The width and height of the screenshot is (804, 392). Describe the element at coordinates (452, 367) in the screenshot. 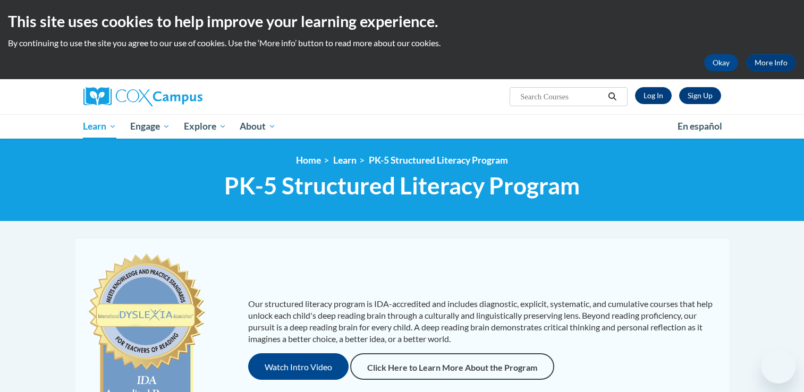

I see `a: Click Here to Learn More About the Program` at that location.